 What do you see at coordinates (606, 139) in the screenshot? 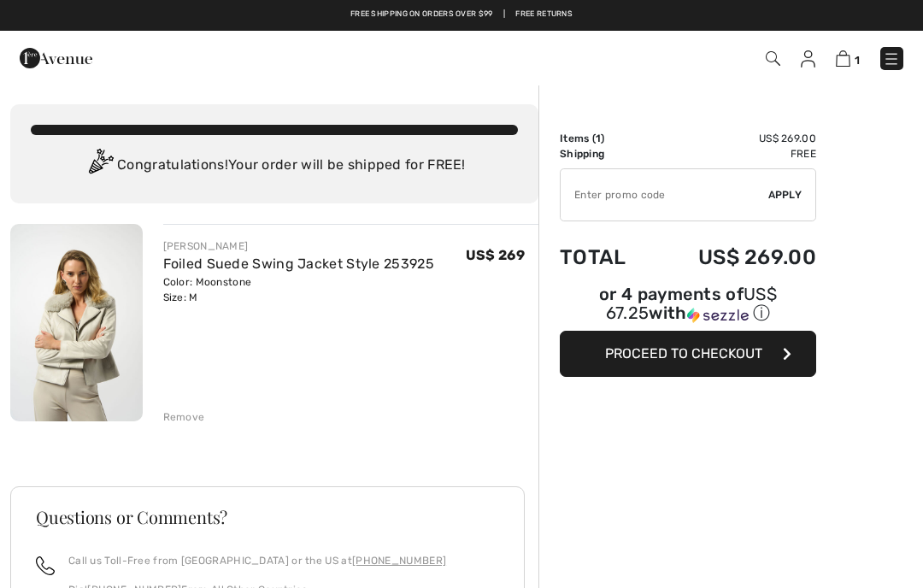
I see `td: Items ( )` at bounding box center [606, 139].